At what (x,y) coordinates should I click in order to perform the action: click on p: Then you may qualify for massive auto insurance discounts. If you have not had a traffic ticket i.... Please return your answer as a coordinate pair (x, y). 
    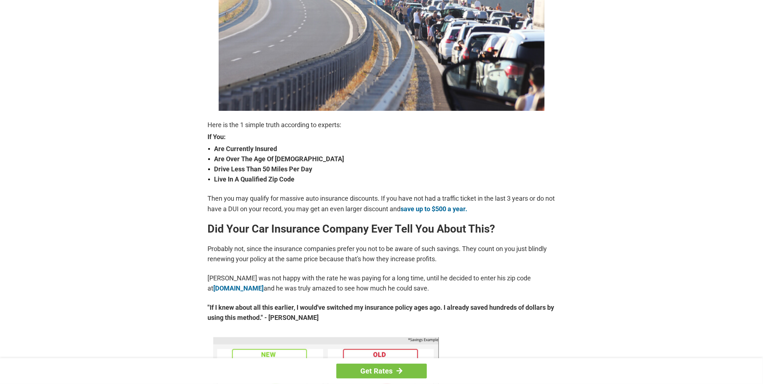
    Looking at the image, I should click on (382, 204).